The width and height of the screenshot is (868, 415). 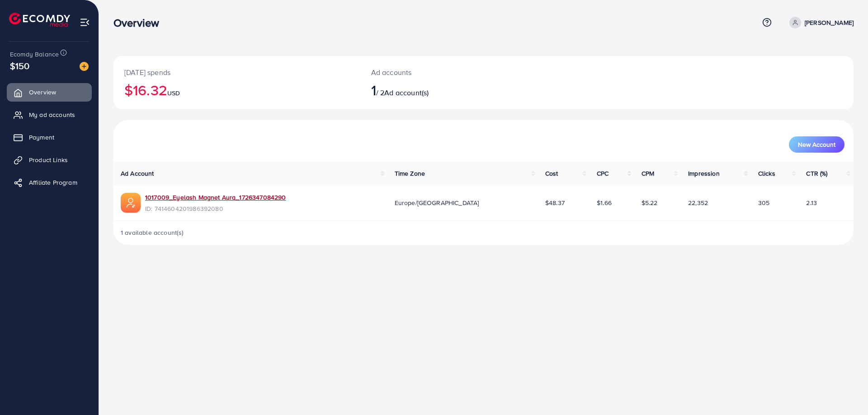 What do you see at coordinates (49, 182) in the screenshot?
I see `a: Affiliate Program` at bounding box center [49, 182].